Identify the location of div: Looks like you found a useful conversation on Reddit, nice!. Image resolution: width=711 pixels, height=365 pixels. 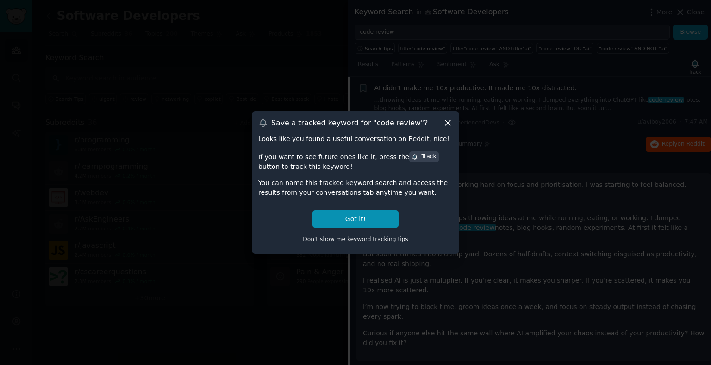
(356, 139).